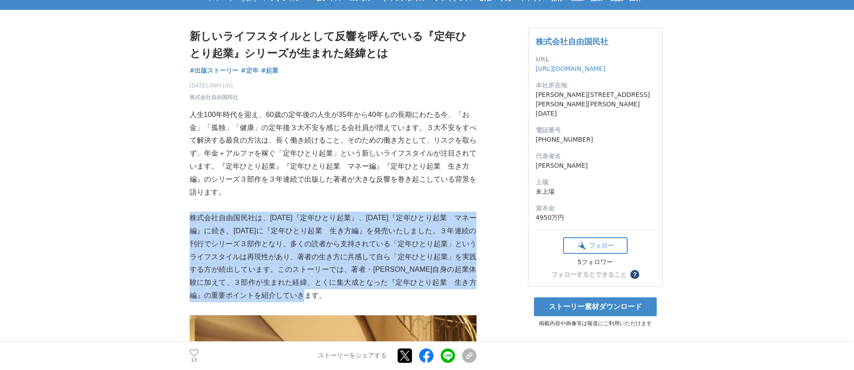 The image size is (854, 370). Describe the element at coordinates (194, 360) in the screenshot. I see `p: 13` at that location.